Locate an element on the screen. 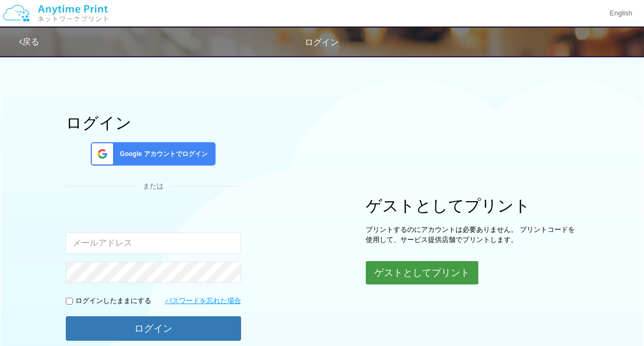  a: 戻る is located at coordinates (29, 41).